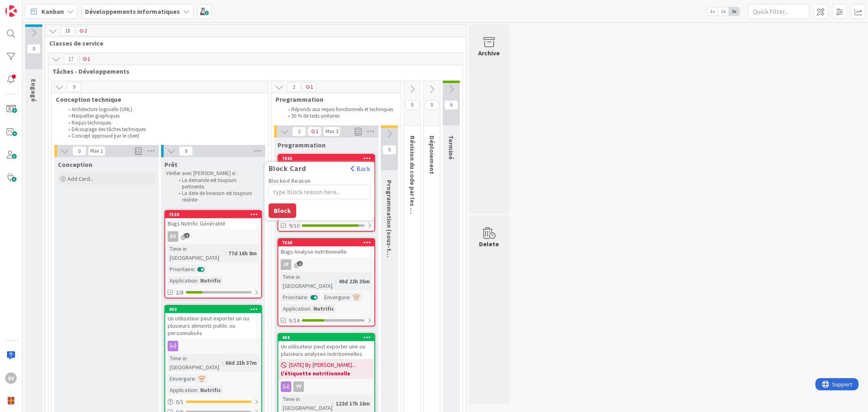 The width and height of the screenshot is (868, 412). I want to click on li: La date de livraison est toujours réaliste, so click(217, 196).